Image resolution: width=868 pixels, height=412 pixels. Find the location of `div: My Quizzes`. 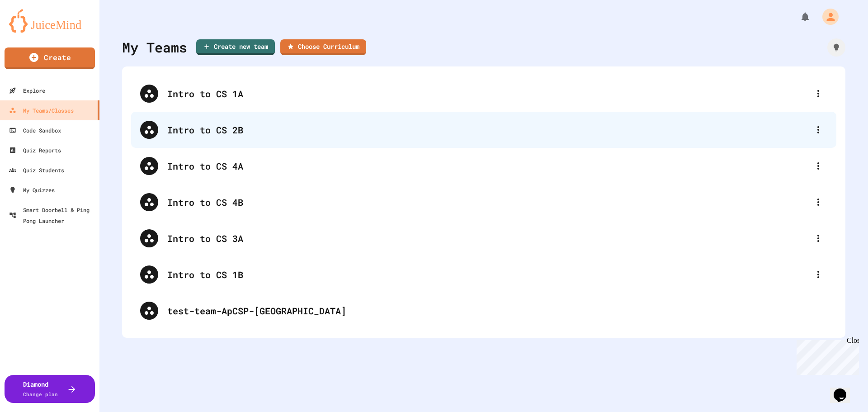

div: My Quizzes is located at coordinates (32, 190).